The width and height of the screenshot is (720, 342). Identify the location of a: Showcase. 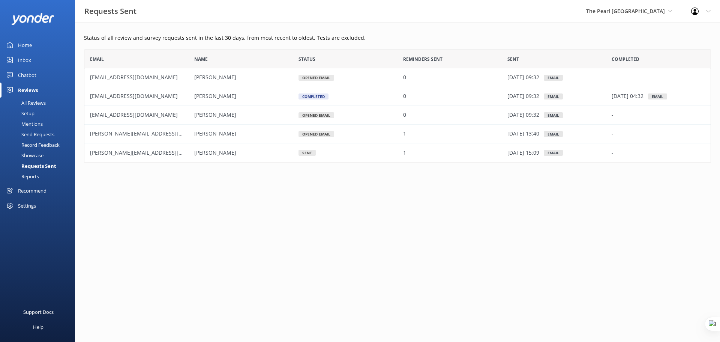
(40, 155).